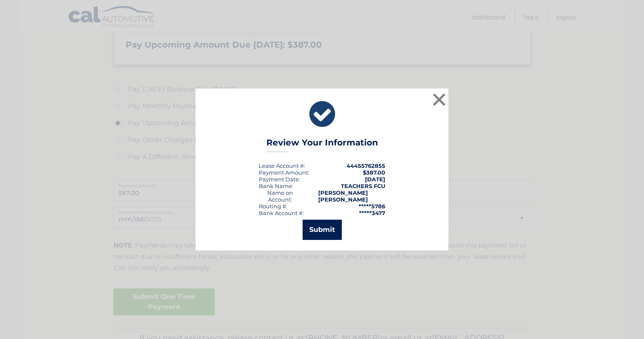 This screenshot has width=644, height=339. Describe the element at coordinates (363, 186) in the screenshot. I see `strong: TEACHERS FCU` at that location.